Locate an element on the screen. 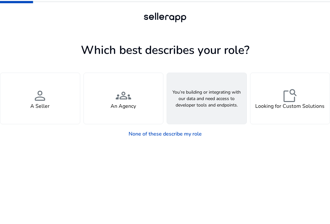 This screenshot has height=224, width=330. span: groups is located at coordinates (124, 96).